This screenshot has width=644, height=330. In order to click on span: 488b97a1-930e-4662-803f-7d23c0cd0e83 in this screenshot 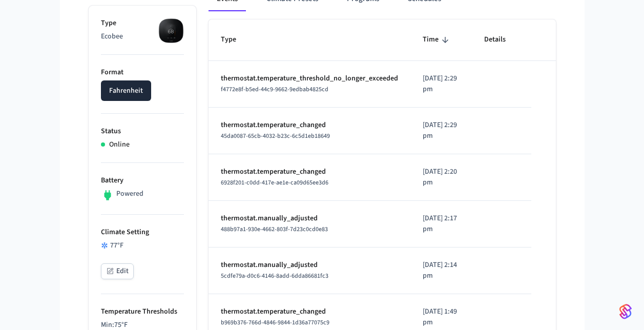, I will do `click(274, 229)`.